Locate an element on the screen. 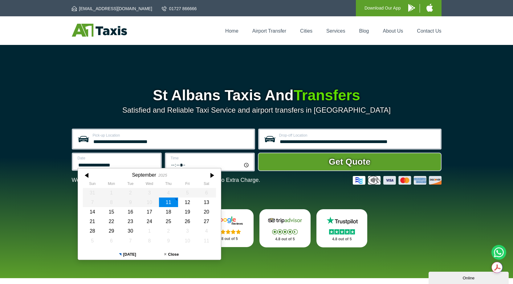 The height and width of the screenshot is (284, 513). a: Google Stars 4.8 out of 5 is located at coordinates (228, 228).